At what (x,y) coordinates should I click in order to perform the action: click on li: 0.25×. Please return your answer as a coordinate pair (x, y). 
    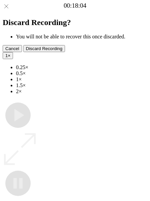
    Looking at the image, I should click on (82, 67).